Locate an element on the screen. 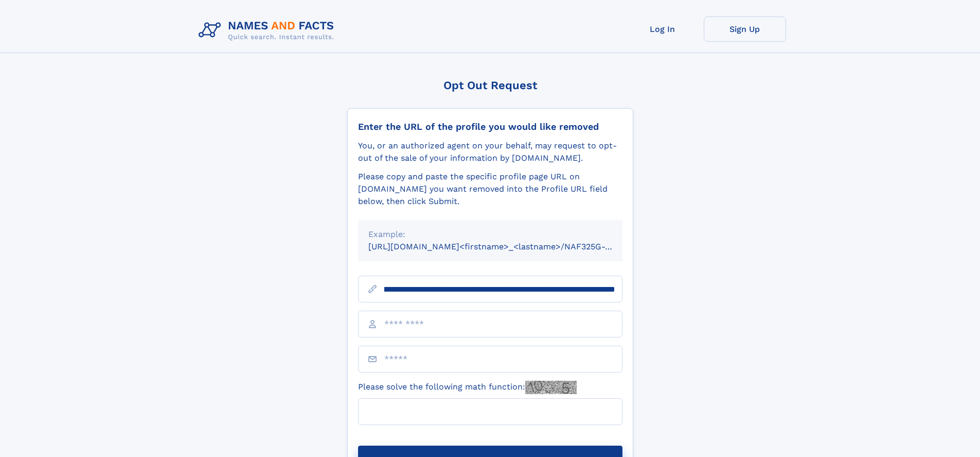 This screenshot has height=457, width=980. div: Enter the URL of the profile you would like removed is located at coordinates (490, 127).